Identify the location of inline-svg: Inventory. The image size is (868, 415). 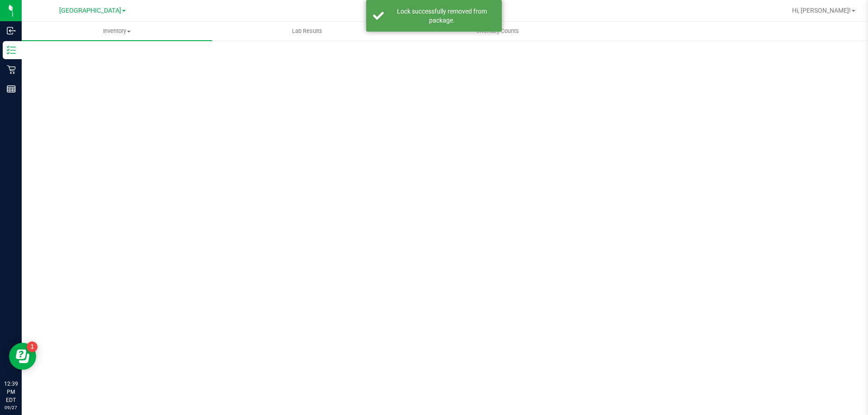
(11, 51).